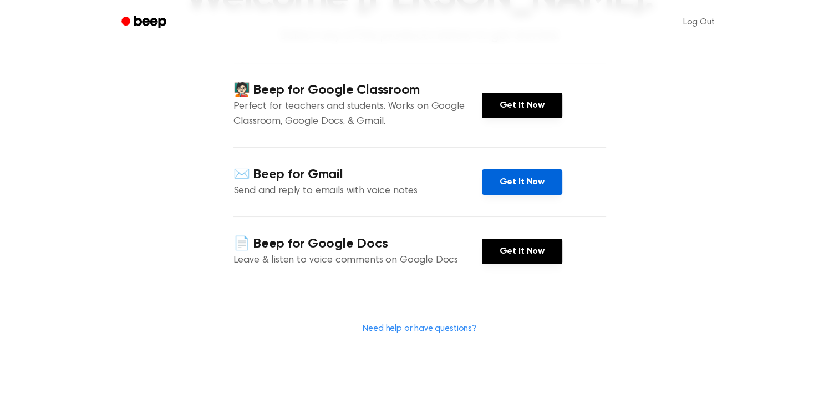 The image size is (839, 393). I want to click on a: Beep, so click(145, 22).